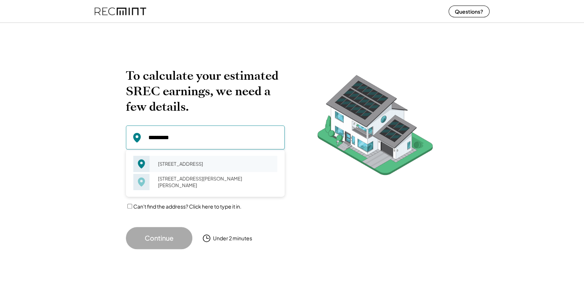  I want to click on img: recmint-logotype%403x%20%281%29.jpeg, so click(120, 11).